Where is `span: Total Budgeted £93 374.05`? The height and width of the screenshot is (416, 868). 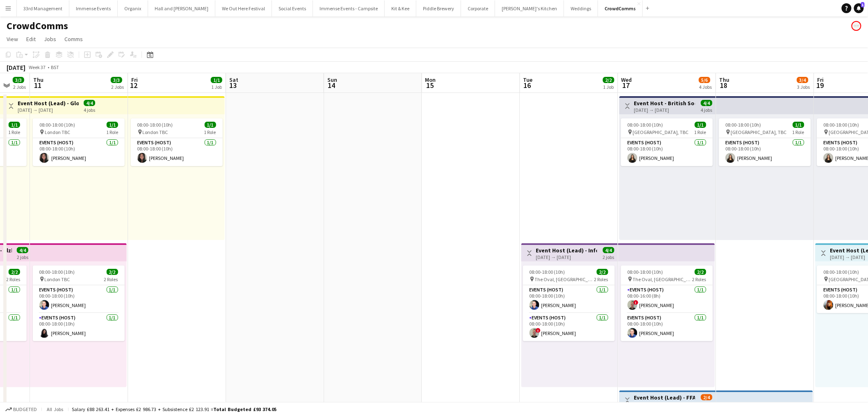 span: Total Budgeted £93 374.05 is located at coordinates (245, 408).